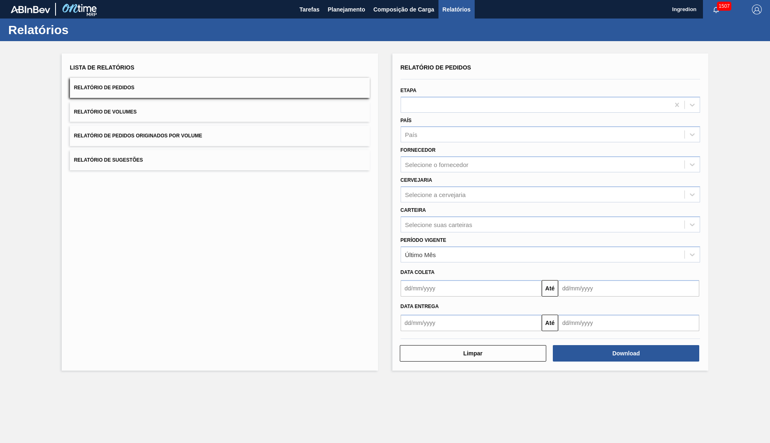  I want to click on label: País, so click(406, 120).